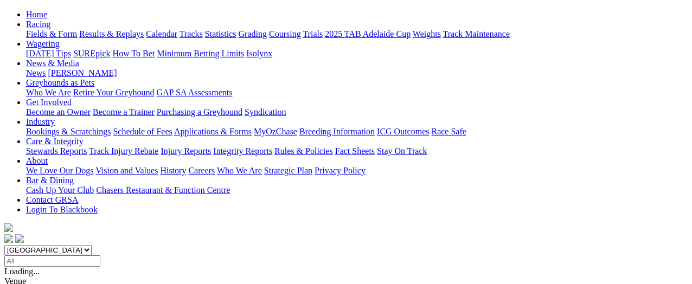  Describe the element at coordinates (43, 43) in the screenshot. I see `a: Wagering` at that location.